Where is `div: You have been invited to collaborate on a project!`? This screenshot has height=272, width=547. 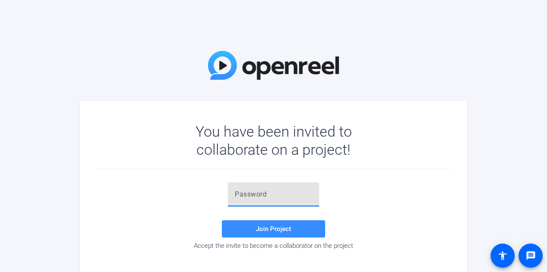
div: You have been invited to collaborate on a project! is located at coordinates (273, 140).